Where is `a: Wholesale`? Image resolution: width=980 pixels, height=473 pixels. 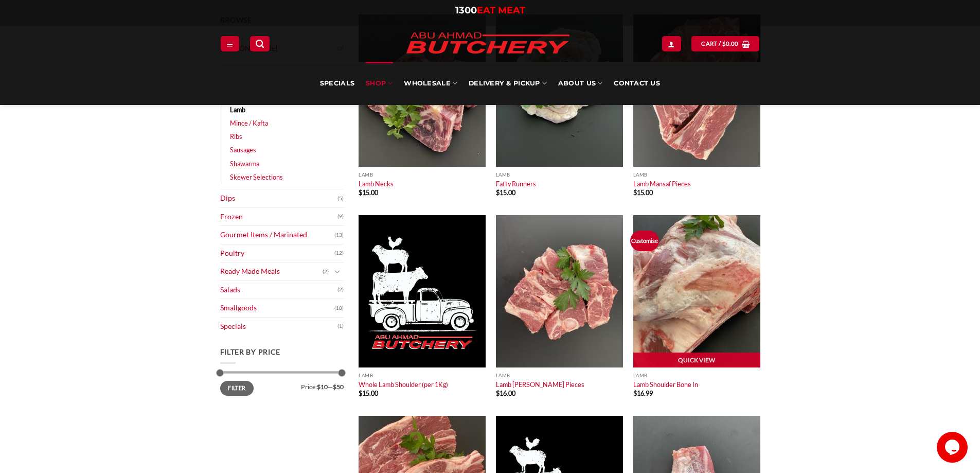 a: Wholesale is located at coordinates (431, 83).